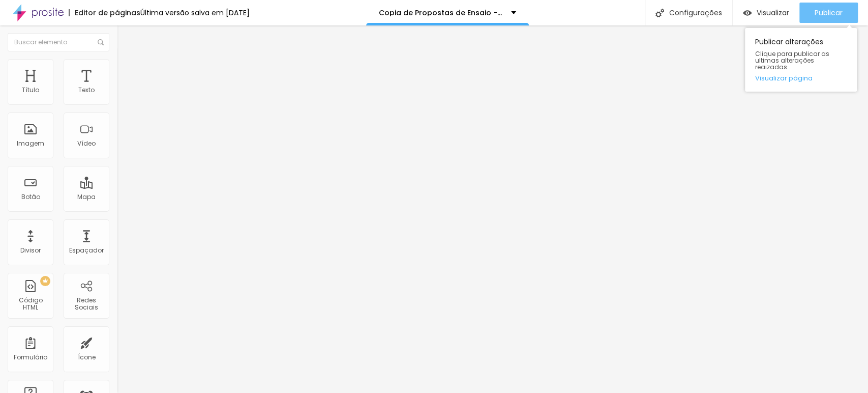 Image resolution: width=868 pixels, height=393 pixels. Describe the element at coordinates (30, 250) in the screenshot. I see `div: Divisor` at that location.